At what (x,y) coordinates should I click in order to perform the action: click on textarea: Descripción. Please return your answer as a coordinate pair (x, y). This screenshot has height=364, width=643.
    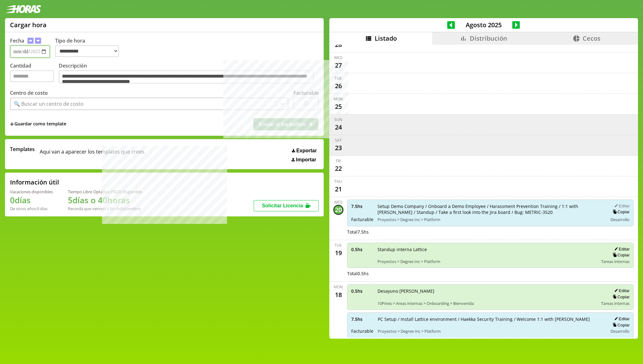
    Looking at the image, I should click on (186, 77).